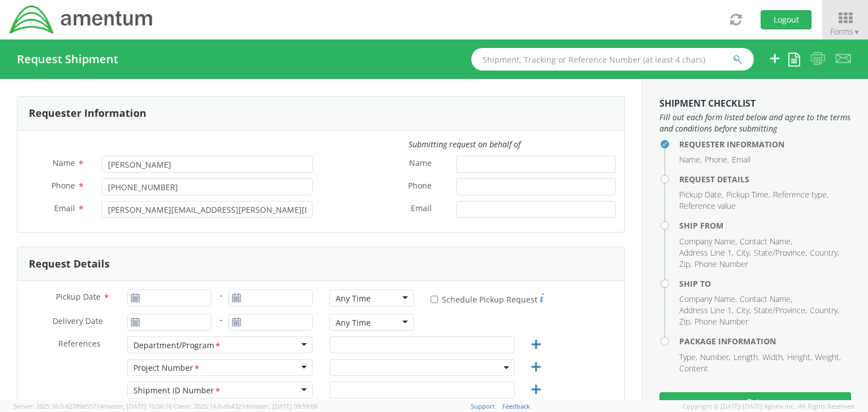  What do you see at coordinates (69, 264) in the screenshot?
I see `h3: Request Details` at bounding box center [69, 264].